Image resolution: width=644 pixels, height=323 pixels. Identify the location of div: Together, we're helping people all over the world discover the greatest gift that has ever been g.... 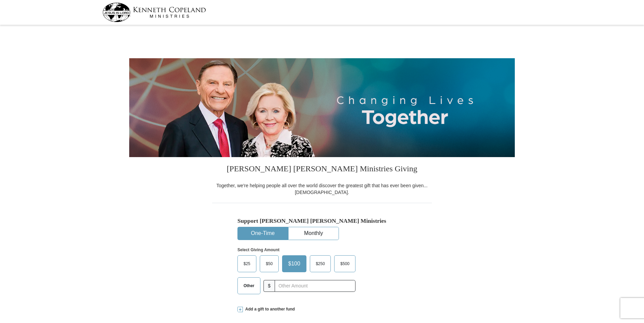
(322, 189).